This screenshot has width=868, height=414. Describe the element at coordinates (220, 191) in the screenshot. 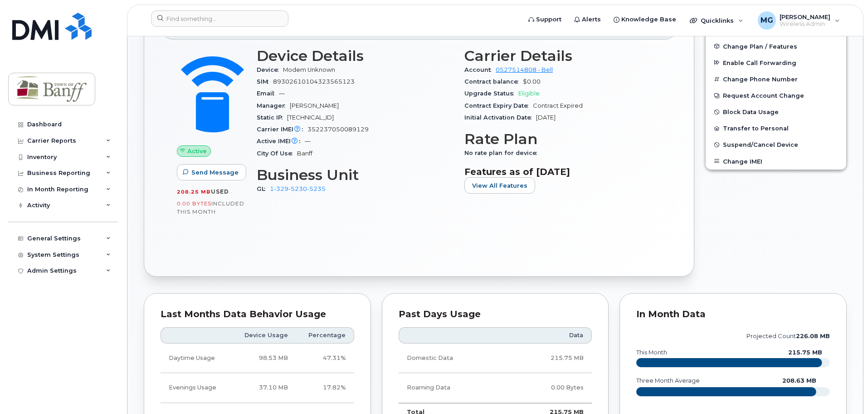

I see `span: used` at that location.